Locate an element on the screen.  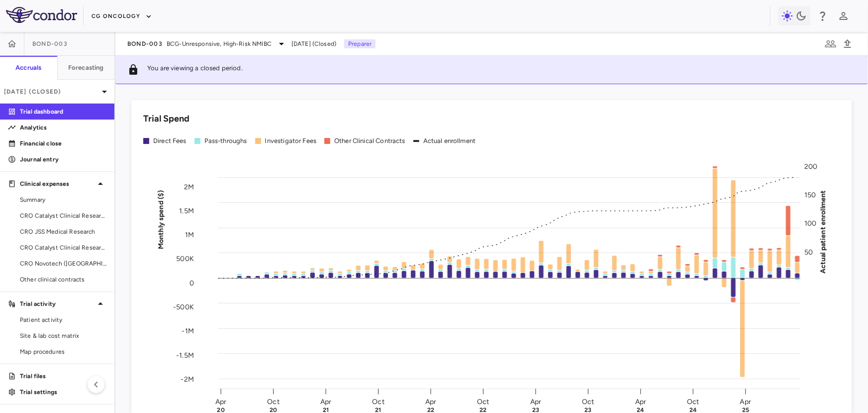
tspan: 100 is located at coordinates (811, 223).